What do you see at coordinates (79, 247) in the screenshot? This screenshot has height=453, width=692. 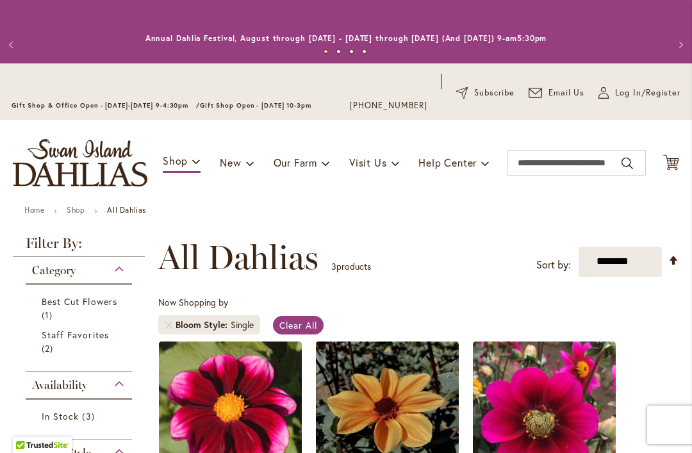 I see `strong: Filter By:` at bounding box center [79, 247].